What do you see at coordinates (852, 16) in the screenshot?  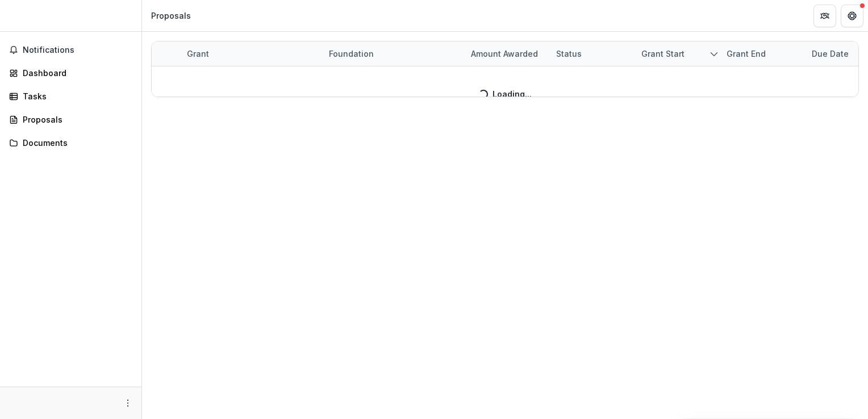 I see `button: Get Help` at bounding box center [852, 16].